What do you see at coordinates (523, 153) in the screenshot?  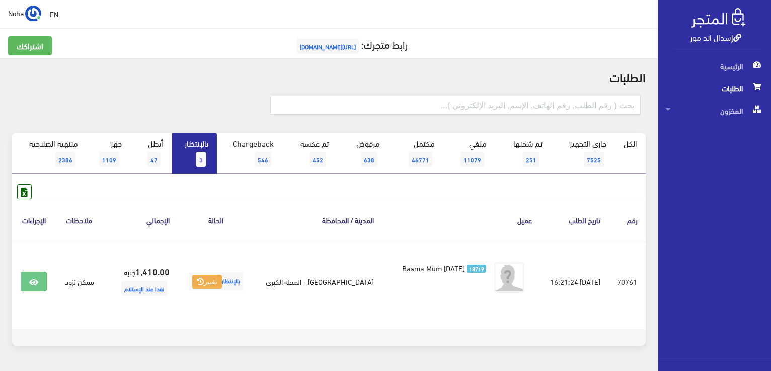 I see `a: تم شحنها251` at bounding box center [523, 153].